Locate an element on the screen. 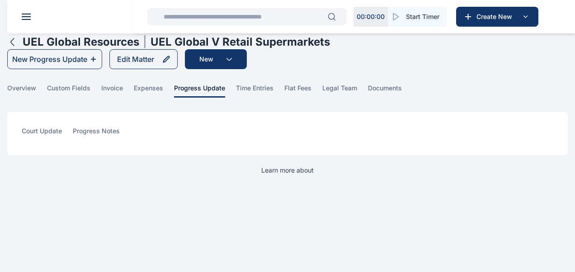  a: time entries is located at coordinates (260, 90).